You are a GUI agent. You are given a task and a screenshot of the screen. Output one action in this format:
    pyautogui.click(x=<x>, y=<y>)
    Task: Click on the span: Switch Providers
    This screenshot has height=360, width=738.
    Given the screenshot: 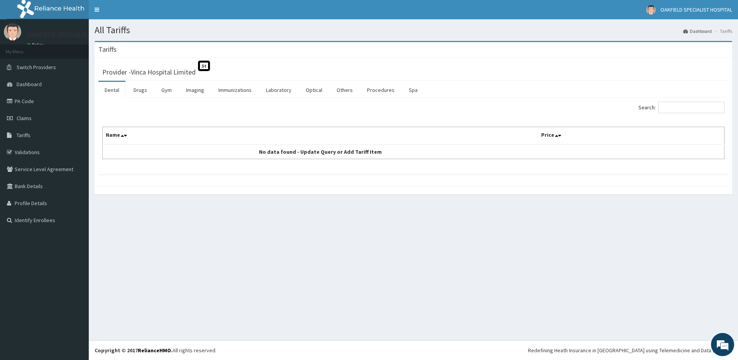 What is the action you would take?
    pyautogui.click(x=36, y=67)
    